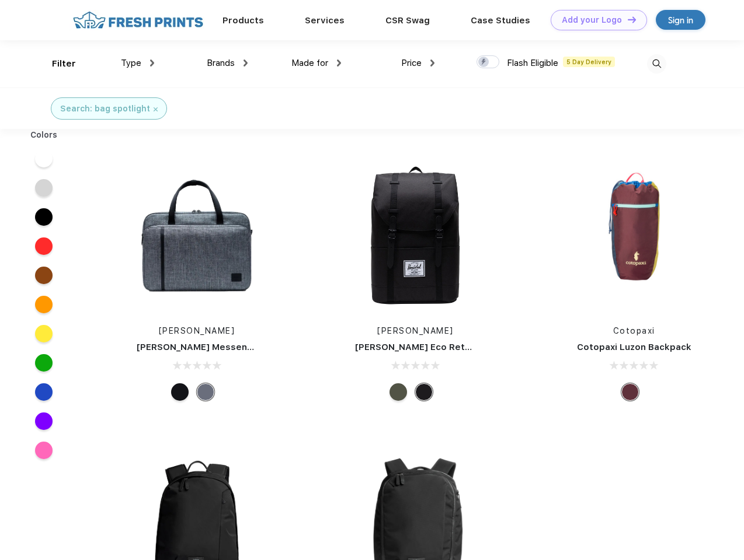 The width and height of the screenshot is (744, 560). Describe the element at coordinates (656, 63) in the screenshot. I see `img: desktop_search.svg` at that location.